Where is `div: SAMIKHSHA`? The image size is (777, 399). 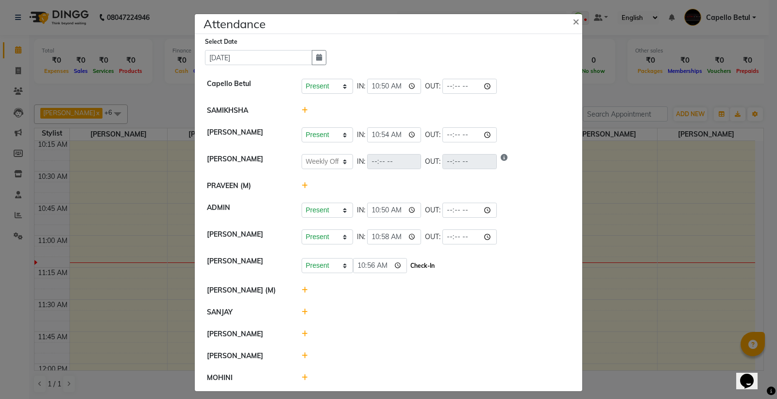
div: SAMIKHSHA is located at coordinates (247, 110).